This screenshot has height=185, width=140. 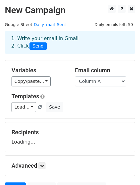 I want to click on a: Templates, so click(x=25, y=96).